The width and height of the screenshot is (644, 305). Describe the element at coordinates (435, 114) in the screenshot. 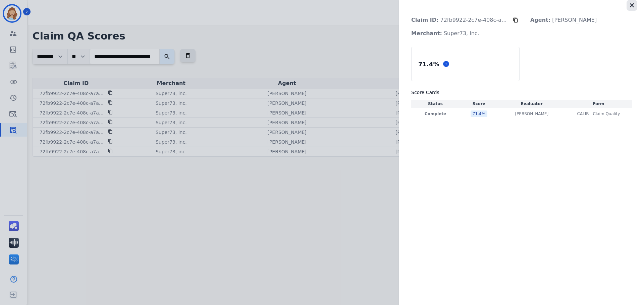

I see `p: Complete` at that location.